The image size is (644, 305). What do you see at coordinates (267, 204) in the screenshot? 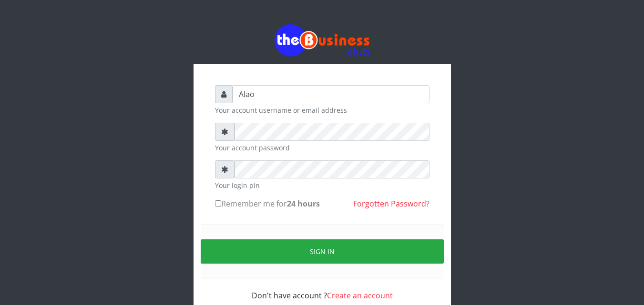
I see `label: Remember me for` at bounding box center [267, 204].